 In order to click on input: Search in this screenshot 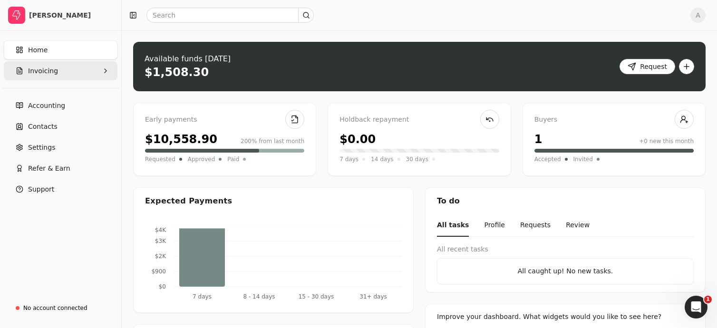, I will do `click(230, 15)`.